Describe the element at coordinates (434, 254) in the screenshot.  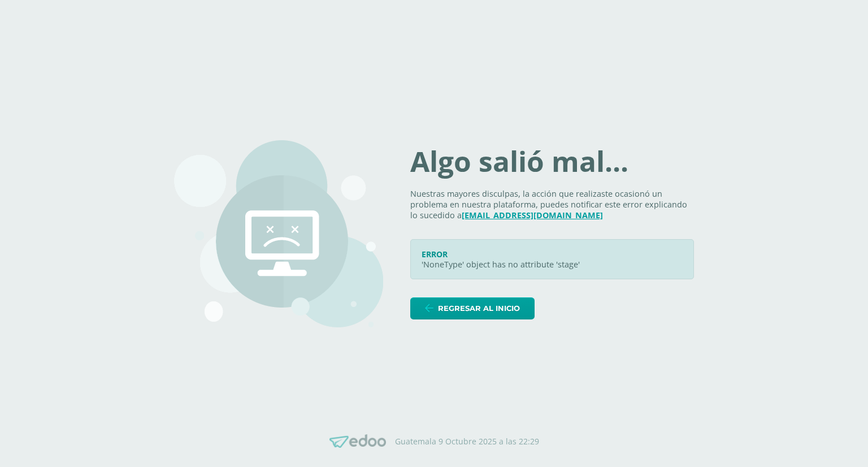
I see `span: ERROR` at that location.